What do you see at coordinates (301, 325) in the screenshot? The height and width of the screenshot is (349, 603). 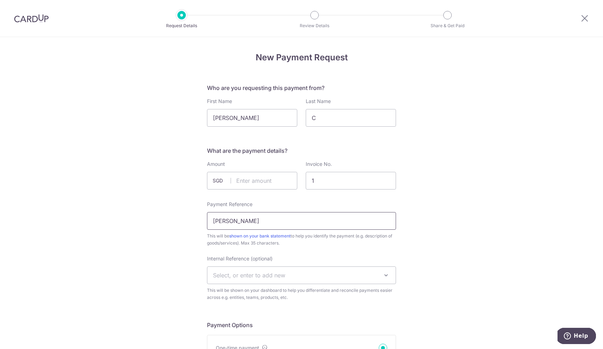 I see `h5: Payment Options` at bounding box center [301, 325].